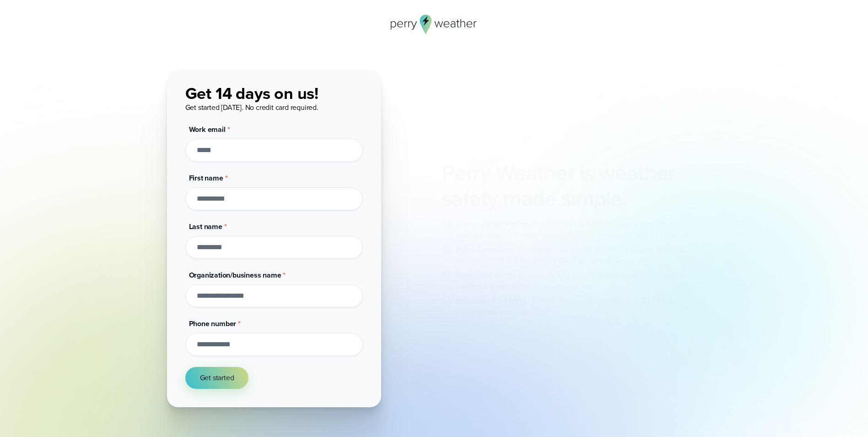 The height and width of the screenshot is (437, 868). I want to click on span: First name, so click(206, 177).